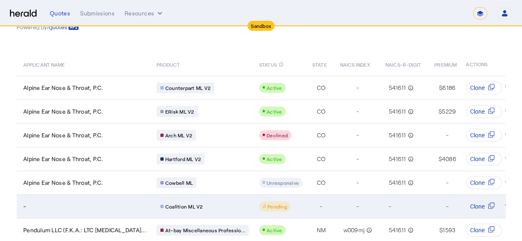 The image size is (522, 241). What do you see at coordinates (449, 159) in the screenshot?
I see `span: 4086` at bounding box center [449, 159].